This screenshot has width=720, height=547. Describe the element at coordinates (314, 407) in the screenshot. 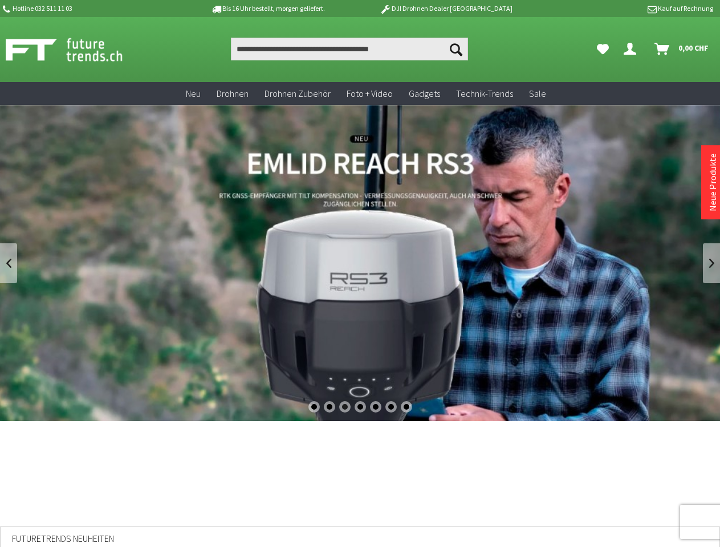

I see `div: 1` at that location.